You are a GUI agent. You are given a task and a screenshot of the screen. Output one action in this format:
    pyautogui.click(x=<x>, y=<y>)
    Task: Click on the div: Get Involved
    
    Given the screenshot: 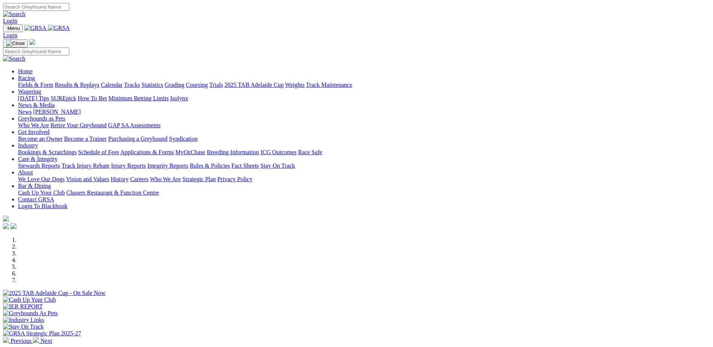 What is the action you would take?
    pyautogui.click(x=364, y=139)
    